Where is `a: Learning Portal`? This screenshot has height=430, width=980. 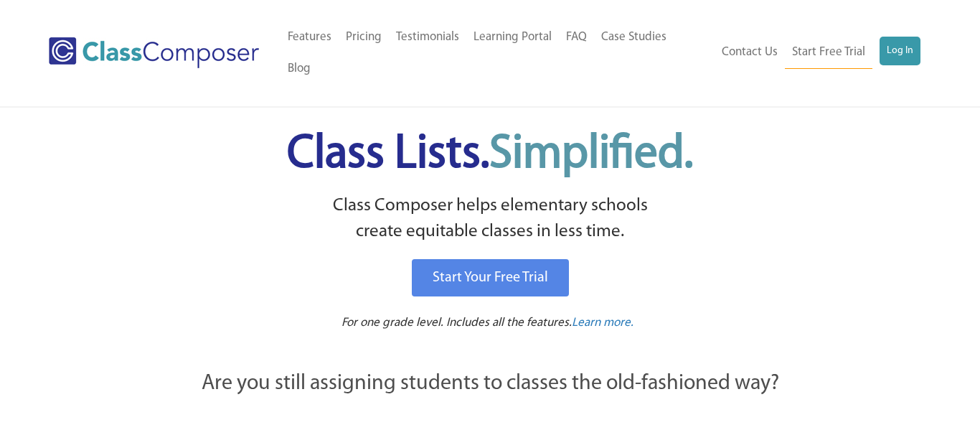 a: Learning Portal is located at coordinates (512, 37).